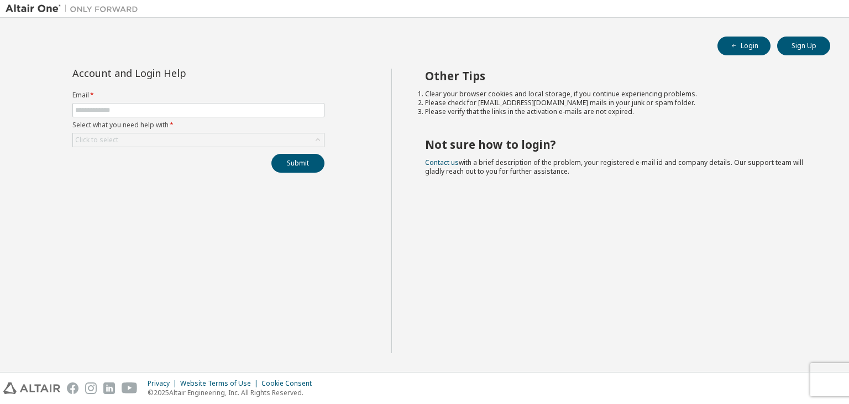  What do you see at coordinates (618, 144) in the screenshot?
I see `h2: Not sure how to login?` at bounding box center [618, 144].